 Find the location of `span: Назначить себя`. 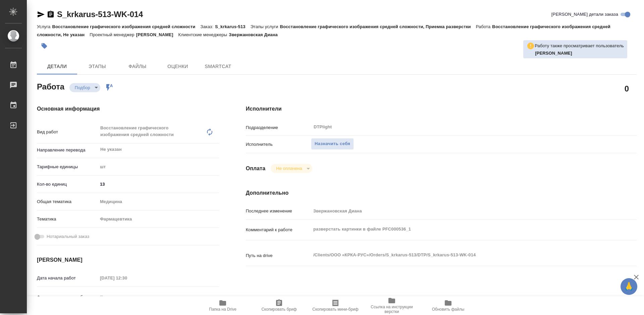

span: Назначить себя is located at coordinates (332, 144).